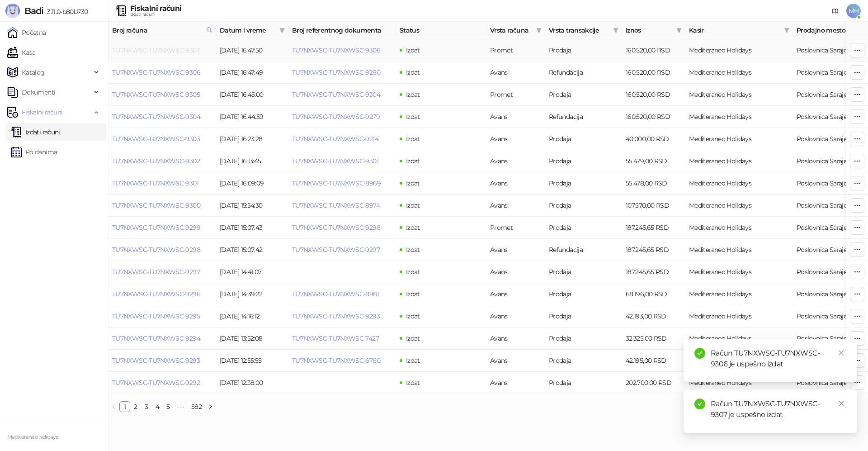 The width and height of the screenshot is (868, 451). What do you see at coordinates (654, 316) in the screenshot?
I see `td: 42.193,00 RSD` at bounding box center [654, 316].